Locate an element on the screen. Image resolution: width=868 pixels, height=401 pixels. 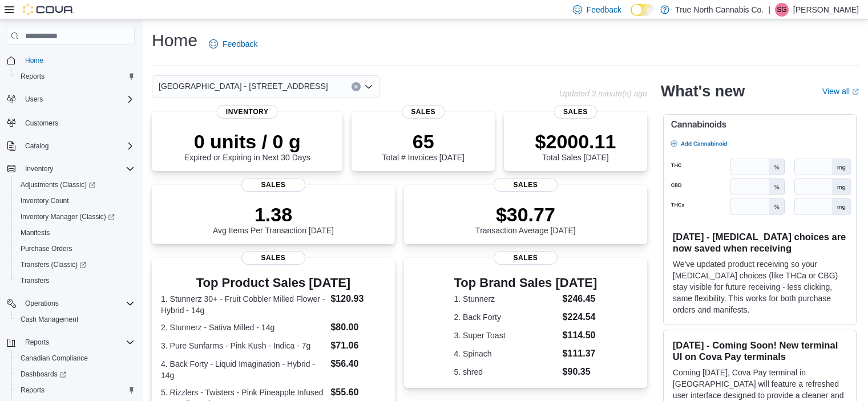
a: Transfers is located at coordinates (35, 281).